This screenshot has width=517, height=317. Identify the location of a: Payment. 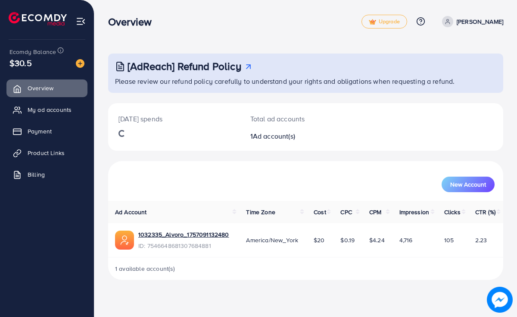
(47, 131).